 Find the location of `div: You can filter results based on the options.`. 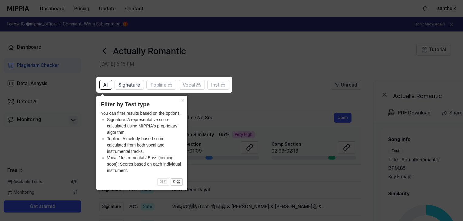

div: You can filter results based on the options. is located at coordinates (142, 142).